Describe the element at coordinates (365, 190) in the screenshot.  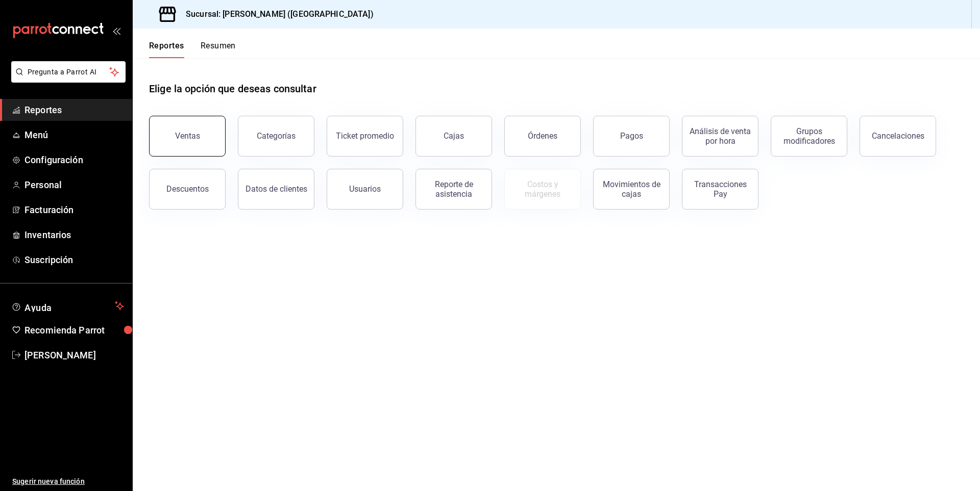
I see `button: Usuarios` at that location.